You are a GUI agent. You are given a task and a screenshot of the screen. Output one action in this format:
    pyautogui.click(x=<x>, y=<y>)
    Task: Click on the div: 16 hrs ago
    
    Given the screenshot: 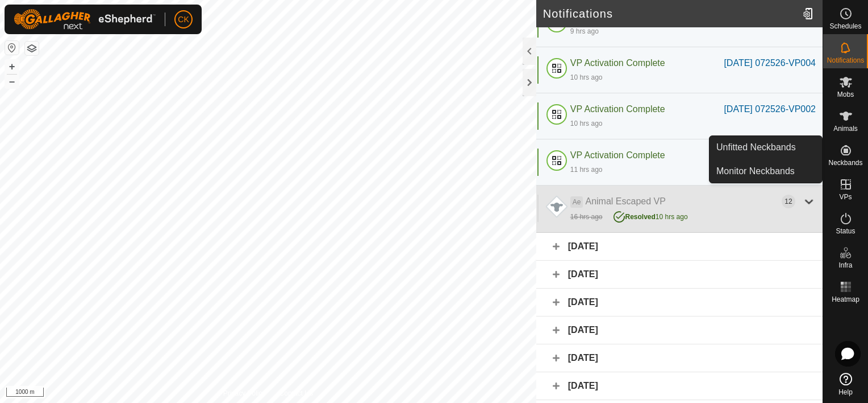 What is the action you would take?
    pyautogui.click(x=587, y=217)
    